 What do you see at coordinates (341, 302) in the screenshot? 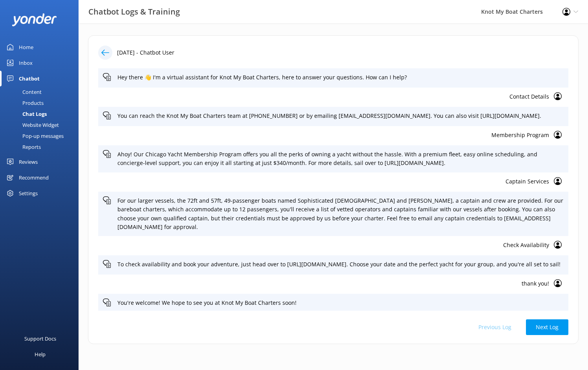
I see `p: You're welcome! We hope to see you at Knot My Boat Charters soon!` at bounding box center [341, 302].